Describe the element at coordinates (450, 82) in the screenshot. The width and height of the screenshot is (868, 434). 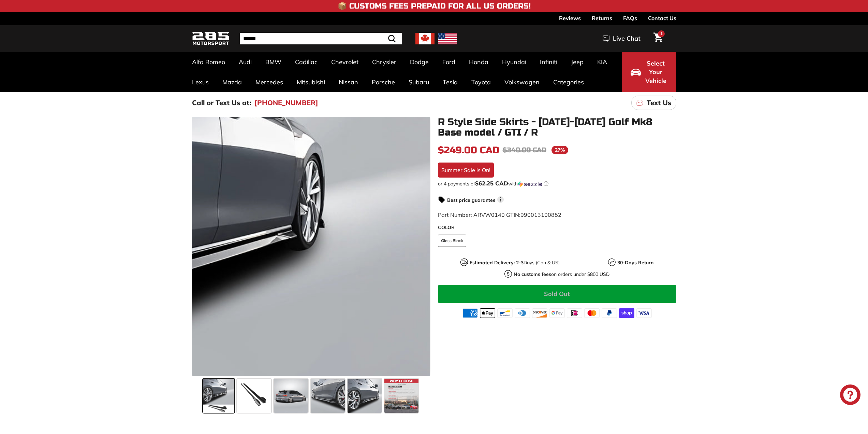
I see `a: Tesla` at that location.